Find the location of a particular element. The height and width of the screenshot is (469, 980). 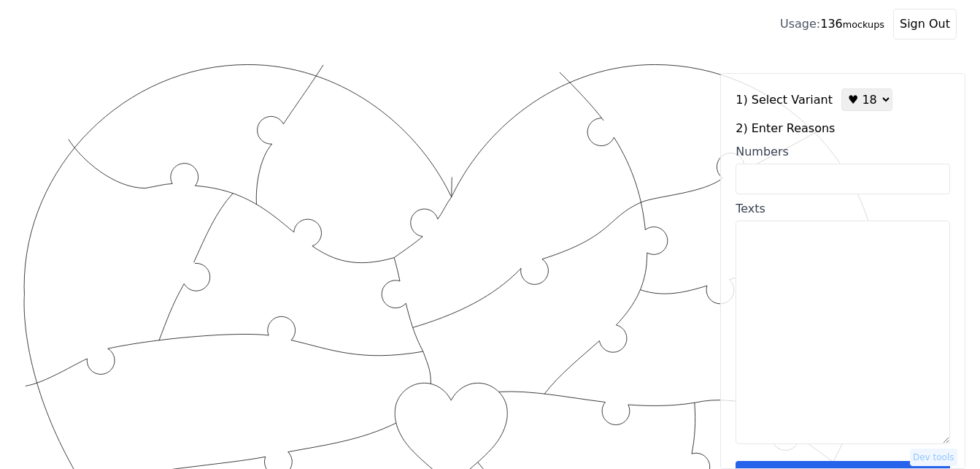

div: 136 is located at coordinates (832, 24).